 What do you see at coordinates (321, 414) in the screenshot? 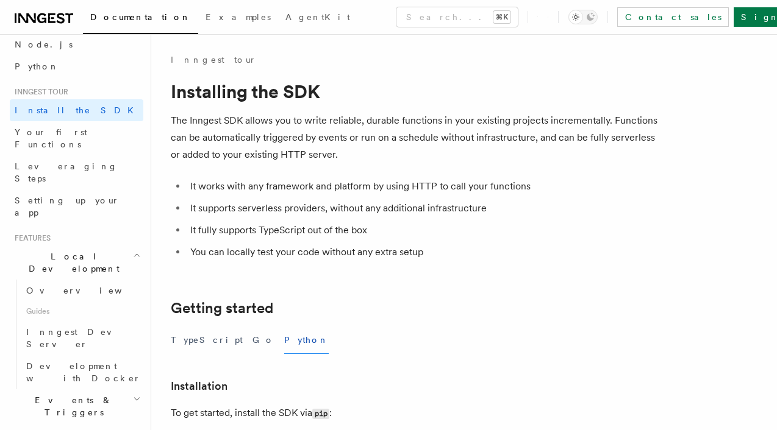
I see `code: pip` at bounding box center [321, 414].